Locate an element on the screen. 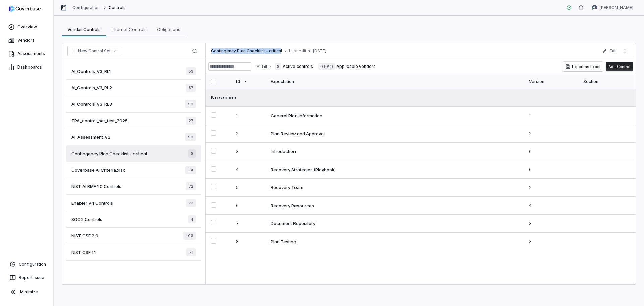  div: Recovery Team is located at coordinates (287, 188).